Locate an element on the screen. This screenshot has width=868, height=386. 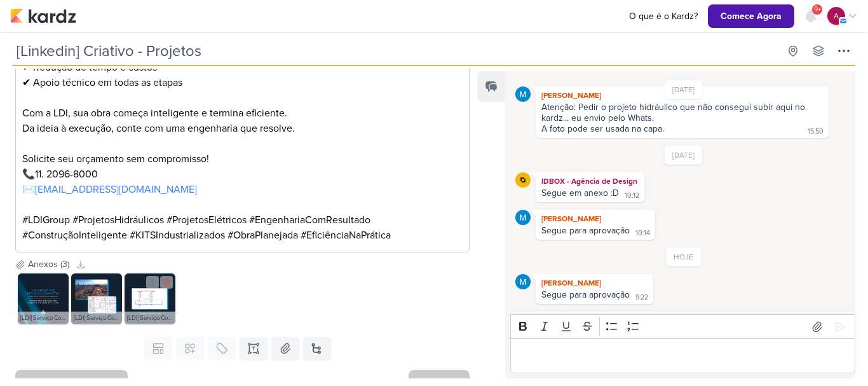
img: 1MvhmywIJKYWHx93WBI0BCXwVkfmV2SQfhSHkSDT.png is located at coordinates (97, 298).